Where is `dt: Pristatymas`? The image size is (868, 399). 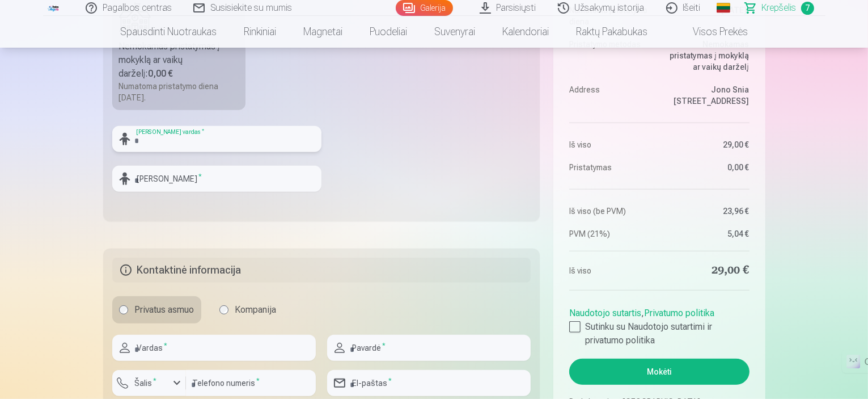 dt: Pristatymas is located at coordinates (611, 167).